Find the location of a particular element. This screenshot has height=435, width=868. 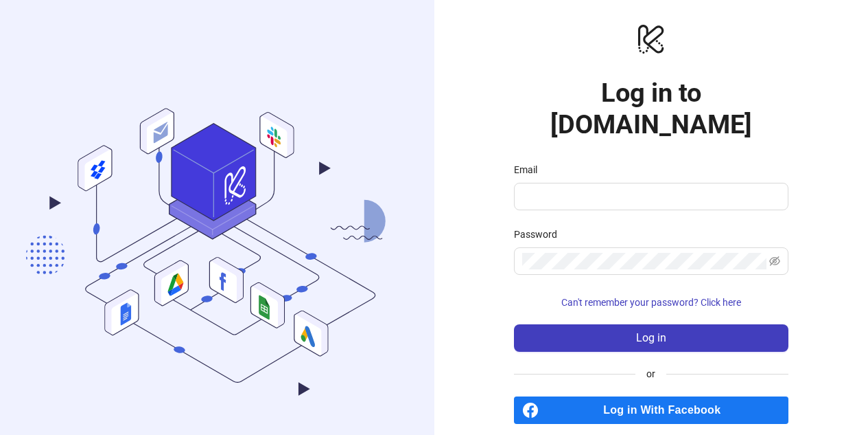

input: Email is located at coordinates (650, 196).